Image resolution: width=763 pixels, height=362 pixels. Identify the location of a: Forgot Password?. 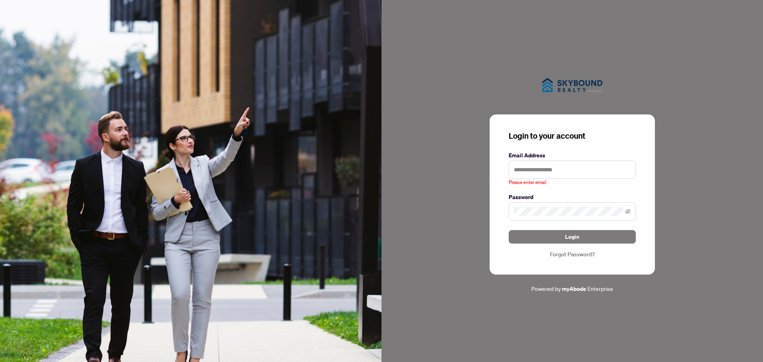
(572, 254).